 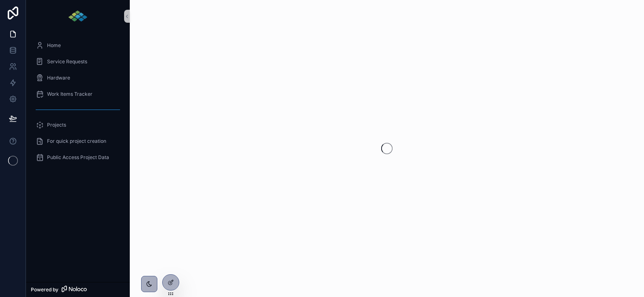 What do you see at coordinates (78, 94) in the screenshot?
I see `a: Work Items Tracker` at bounding box center [78, 94].